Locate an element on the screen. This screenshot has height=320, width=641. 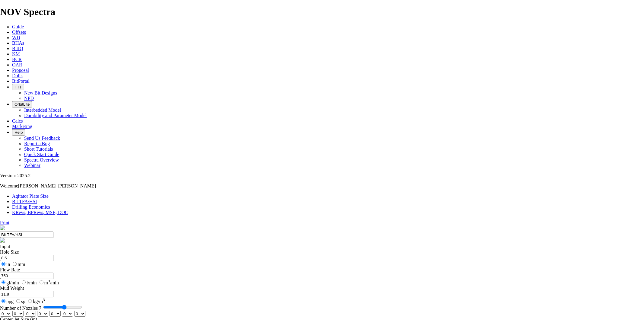
span: Help is located at coordinates (18, 132).